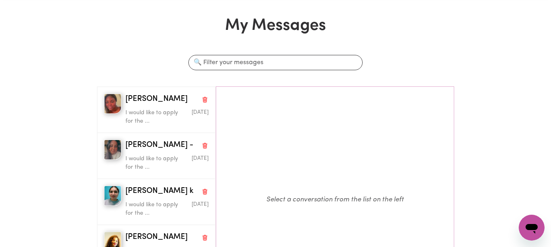 The width and height of the screenshot is (551, 247). What do you see at coordinates (276, 26) in the screenshot?
I see `h1: My Messages` at bounding box center [276, 26].